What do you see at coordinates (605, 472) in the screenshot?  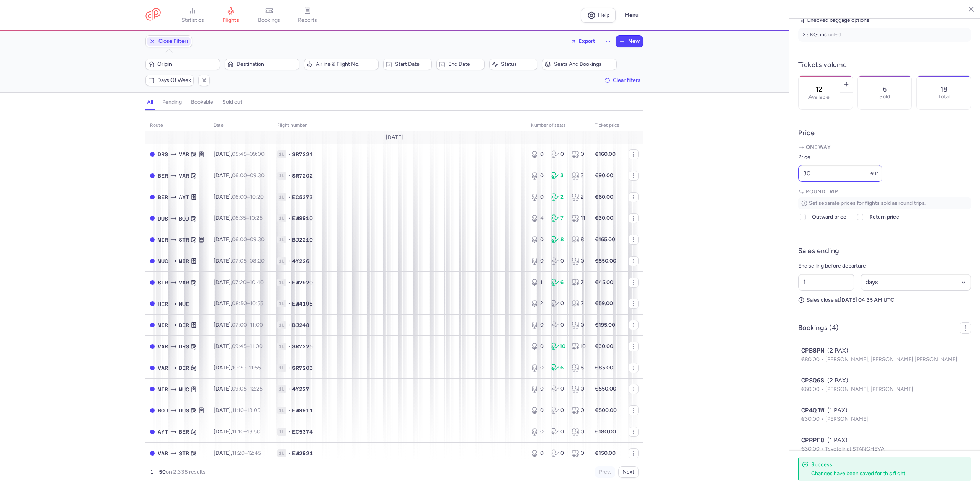 I see `button: Prev.` at bounding box center [605, 472].